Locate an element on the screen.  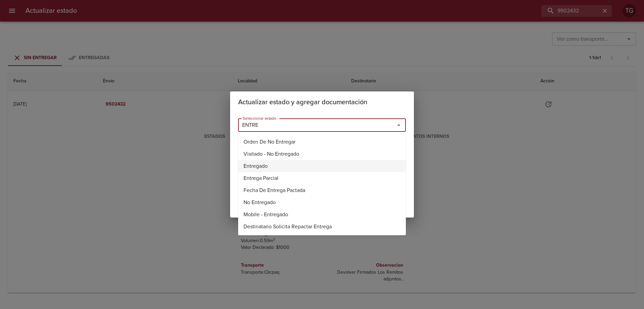
li: Fecha De Entrega Pactada is located at coordinates (322, 190).